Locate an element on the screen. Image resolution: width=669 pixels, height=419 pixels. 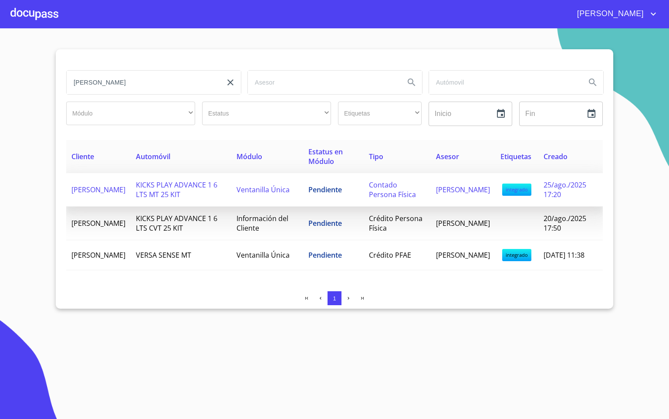
span: Información del Cliente is located at coordinates (262, 223).